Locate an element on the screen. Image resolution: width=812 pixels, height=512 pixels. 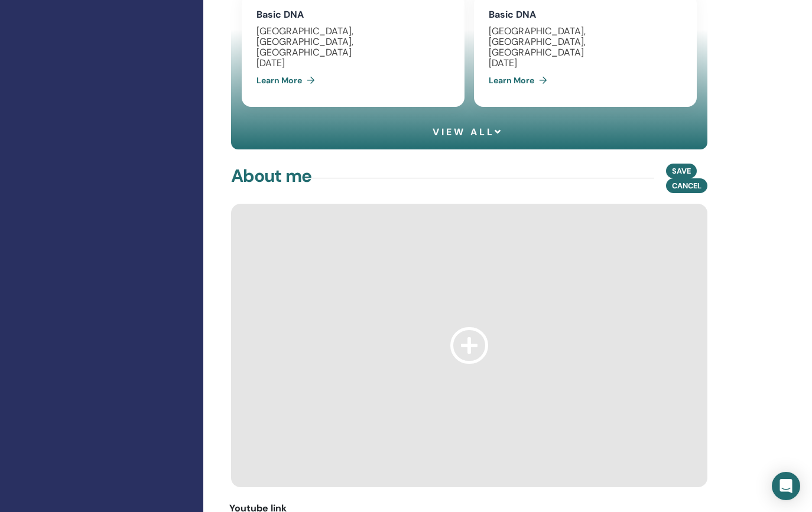
span: Save is located at coordinates (681, 171).